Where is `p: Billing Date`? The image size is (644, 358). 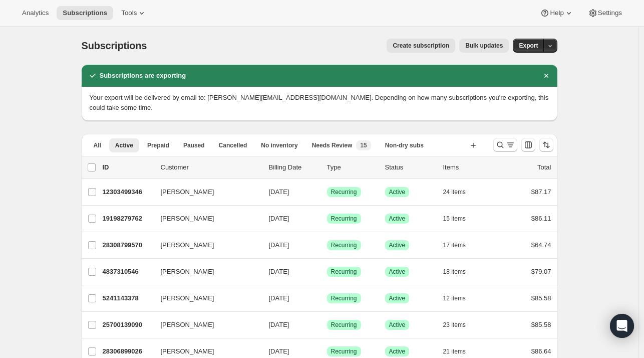
p: Billing Date is located at coordinates (294, 168).